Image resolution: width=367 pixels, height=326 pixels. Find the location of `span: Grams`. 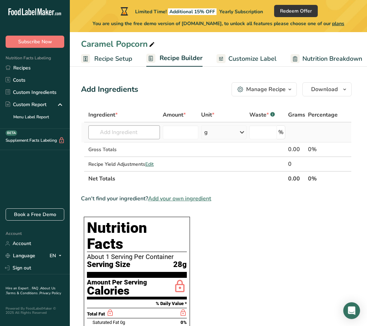

span: Grams is located at coordinates (296, 115).